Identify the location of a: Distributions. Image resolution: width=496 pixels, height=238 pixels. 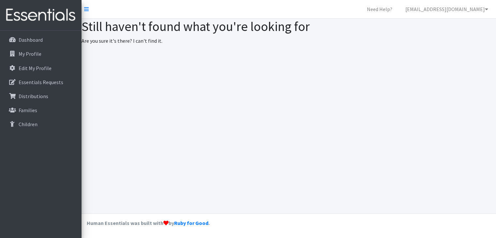
(41, 96).